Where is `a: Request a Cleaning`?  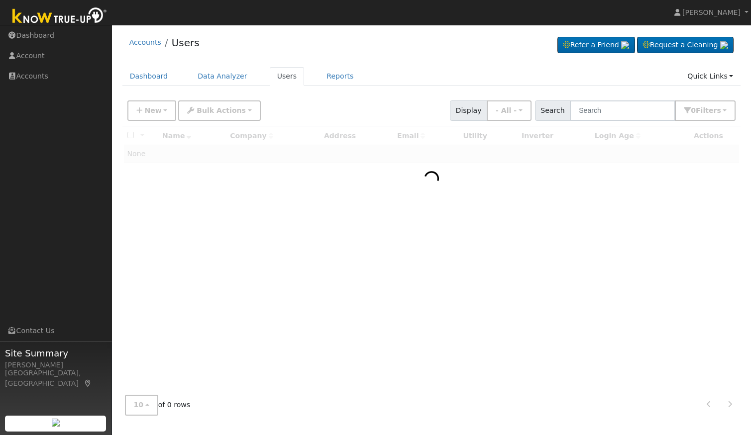 a: Request a Cleaning is located at coordinates (685, 45).